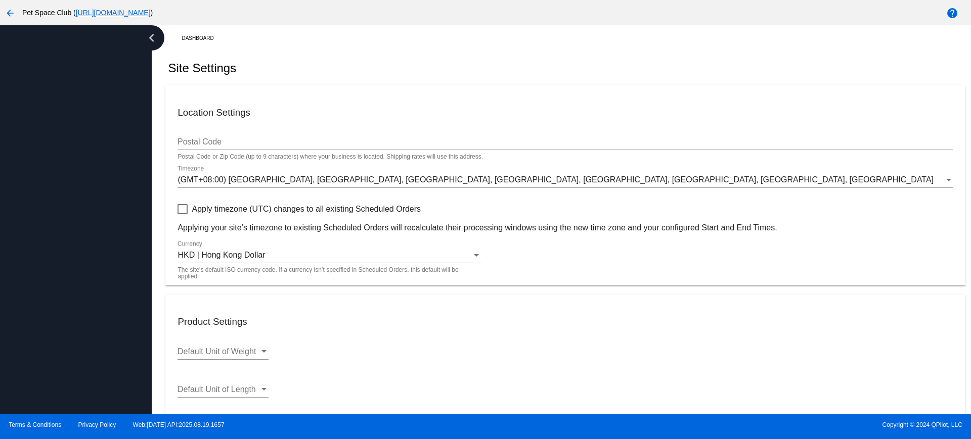 This screenshot has width=971, height=439. What do you see at coordinates (952, 13) in the screenshot?
I see `mat-icon: help` at bounding box center [952, 13].